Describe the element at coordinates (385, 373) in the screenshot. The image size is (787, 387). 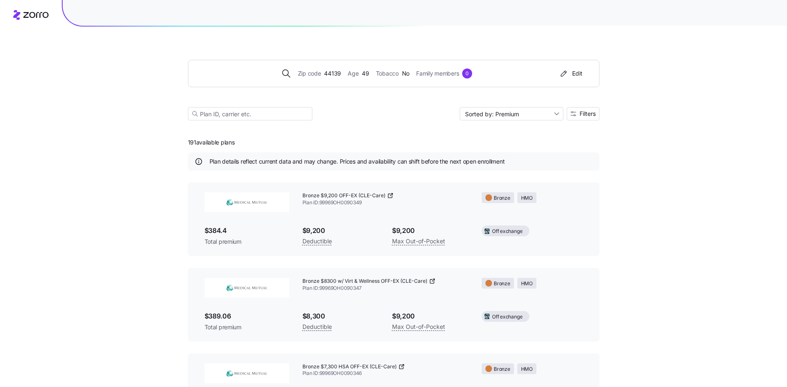
I see `span: Plan ID: 99969OH0090346` at that location.